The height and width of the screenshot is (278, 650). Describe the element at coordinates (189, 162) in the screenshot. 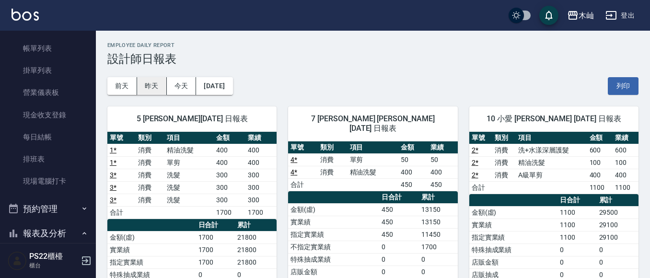

I see `td: 單剪` at that location.